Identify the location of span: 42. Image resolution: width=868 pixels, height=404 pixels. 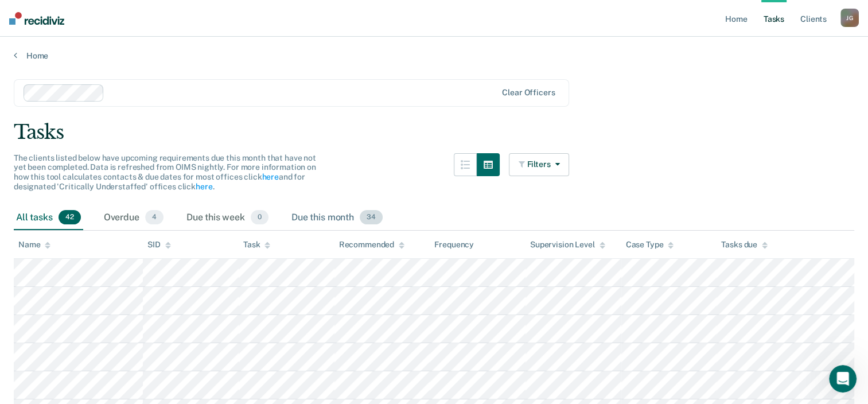
(70, 218).